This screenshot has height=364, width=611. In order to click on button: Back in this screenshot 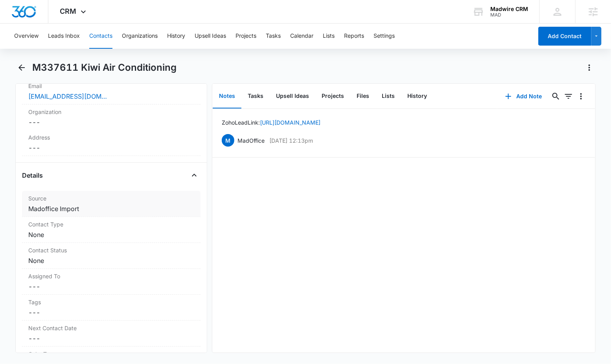, I will do `click(21, 67)`.